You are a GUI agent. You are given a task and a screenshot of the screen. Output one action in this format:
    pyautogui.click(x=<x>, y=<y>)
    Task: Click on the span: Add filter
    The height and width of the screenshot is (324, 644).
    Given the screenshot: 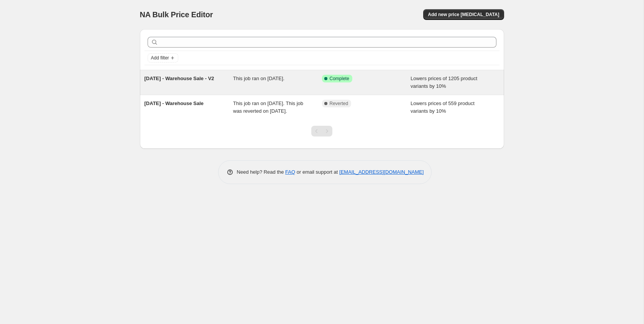 What is the action you would take?
    pyautogui.click(x=160, y=58)
    